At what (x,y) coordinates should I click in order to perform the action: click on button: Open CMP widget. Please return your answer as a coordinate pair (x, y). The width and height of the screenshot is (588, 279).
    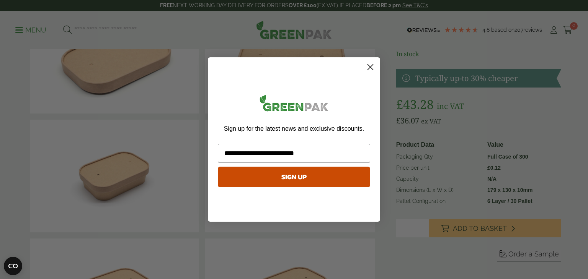
    Looking at the image, I should click on (13, 266).